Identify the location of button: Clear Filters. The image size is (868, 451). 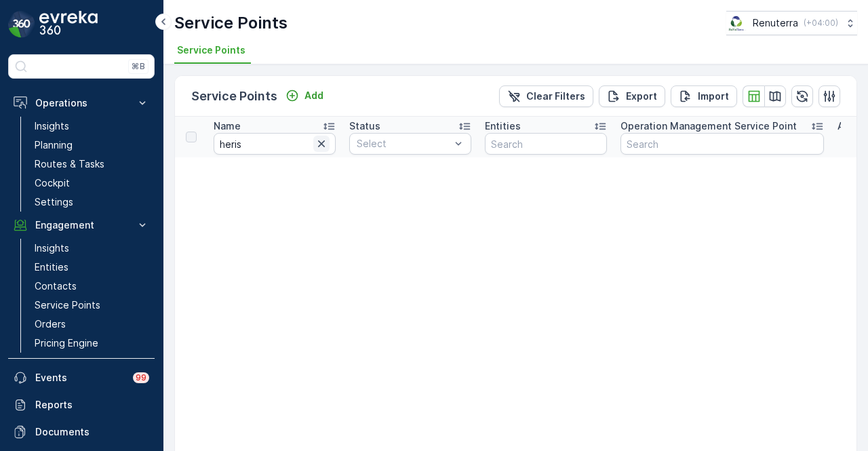
(546, 96).